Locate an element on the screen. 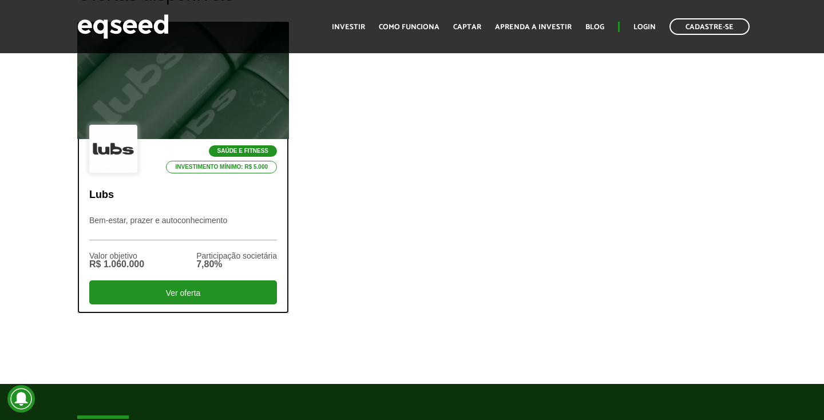 The height and width of the screenshot is (420, 824). p: Bem-estar, prazer e autoconhecimento is located at coordinates (183, 228).